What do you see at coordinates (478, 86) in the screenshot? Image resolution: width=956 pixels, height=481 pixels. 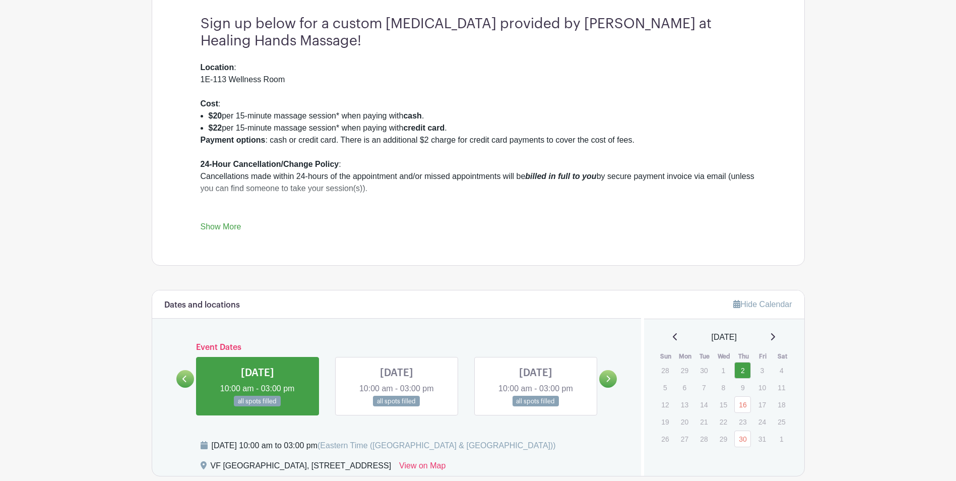 I see `div: : 1E-113 Wellness Room :` at bounding box center [478, 86].